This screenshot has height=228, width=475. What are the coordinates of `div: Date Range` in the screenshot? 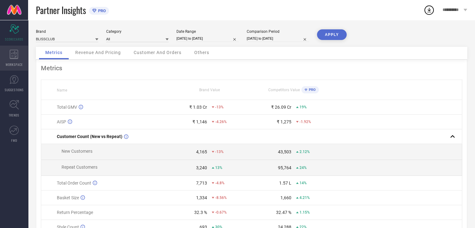 It's located at (208, 32).